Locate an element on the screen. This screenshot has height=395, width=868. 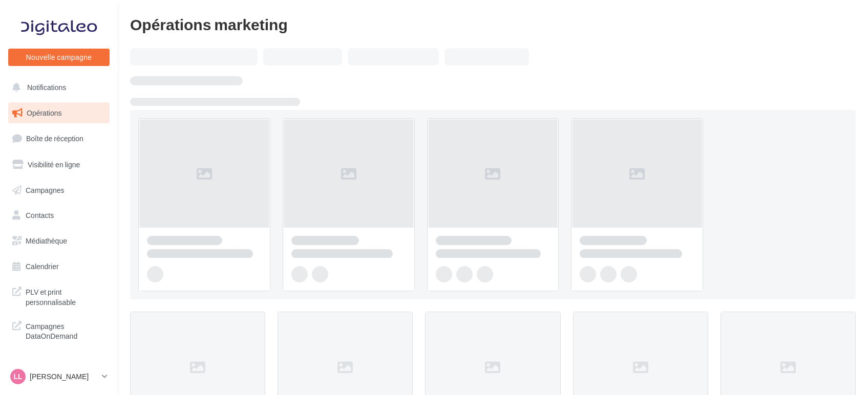
a: Campagnes DataOnDemand is located at coordinates (59, 330).